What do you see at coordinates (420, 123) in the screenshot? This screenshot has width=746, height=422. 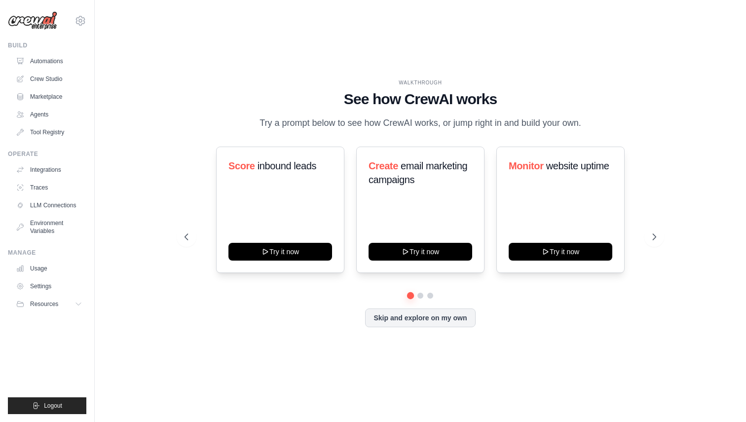 I see `p: Try a prompt below to see how CrewAI works, or jump right in and build your own.` at bounding box center [420, 123].